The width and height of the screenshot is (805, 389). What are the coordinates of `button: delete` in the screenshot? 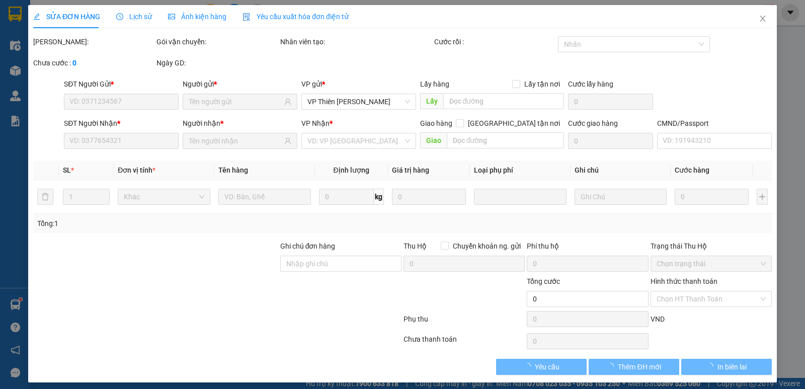 It's located at (45, 197).